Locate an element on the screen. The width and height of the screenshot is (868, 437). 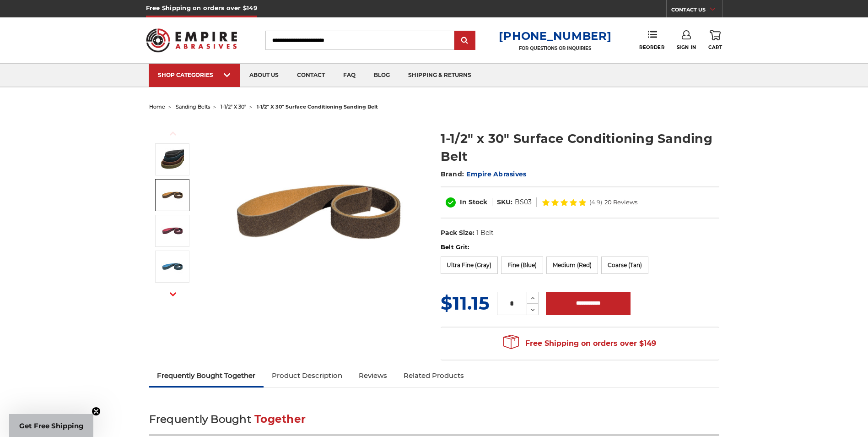
span: In Stock is located at coordinates (474, 202).